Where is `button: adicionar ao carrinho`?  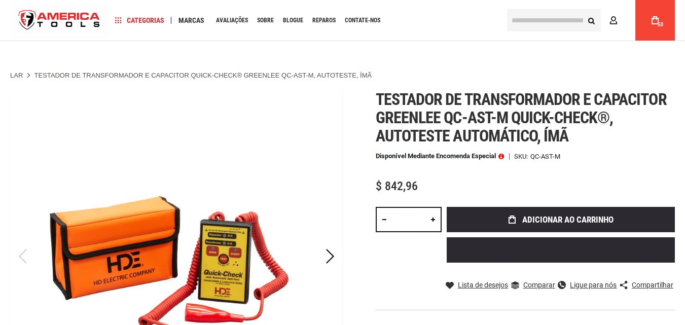 button: adicionar ao carrinho is located at coordinates (561, 220).